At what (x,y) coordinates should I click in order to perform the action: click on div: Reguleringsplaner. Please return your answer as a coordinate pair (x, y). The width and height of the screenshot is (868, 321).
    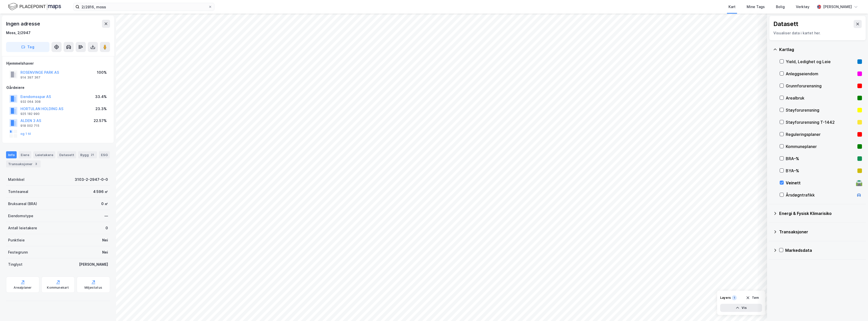
    Looking at the image, I should click on (821, 134).